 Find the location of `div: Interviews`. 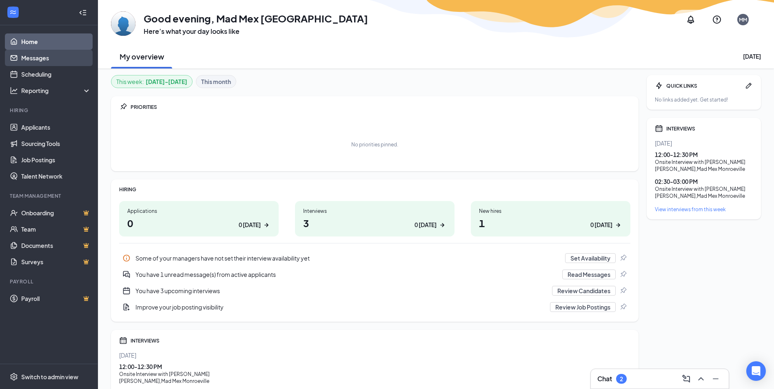

div: Interviews is located at coordinates (375, 211).